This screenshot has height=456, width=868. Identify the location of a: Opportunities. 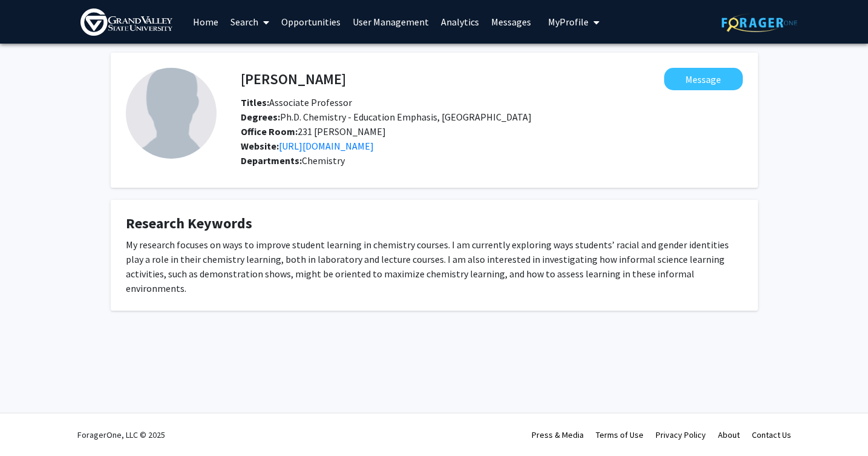
(311, 22).